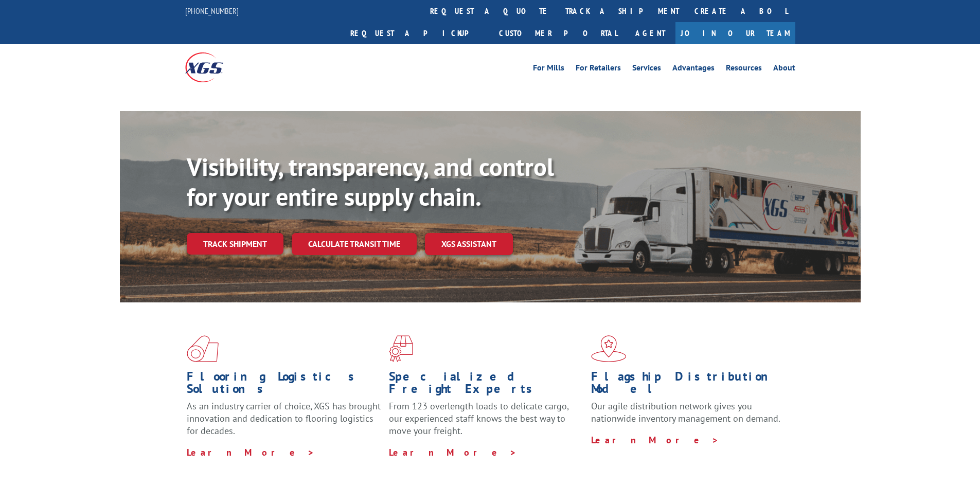  What do you see at coordinates (283, 418) in the screenshot?
I see `span: As an industry carrier of choice, XGS has brought innovation and dedication to flooring logistics...` at bounding box center [283, 418].